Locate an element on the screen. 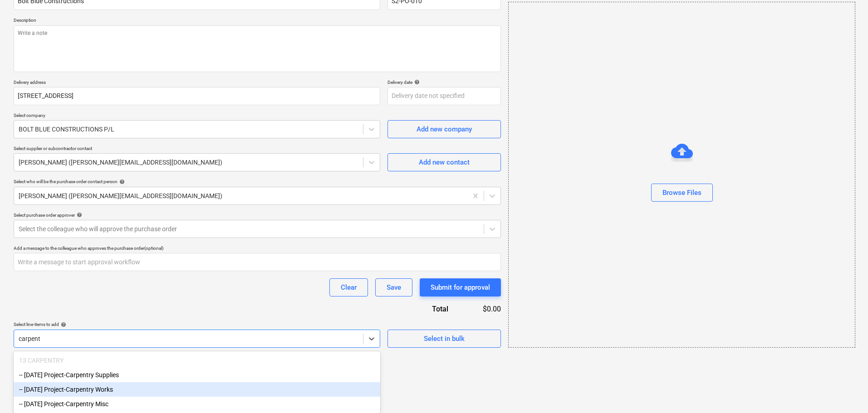 The height and width of the screenshot is (413, 868). div: Save is located at coordinates (394, 287).